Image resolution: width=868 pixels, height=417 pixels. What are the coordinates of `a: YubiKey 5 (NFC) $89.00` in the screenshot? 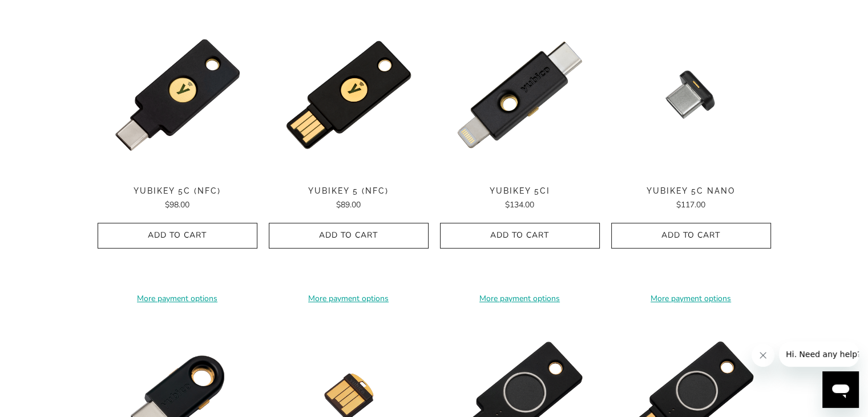 It's located at (349, 199).